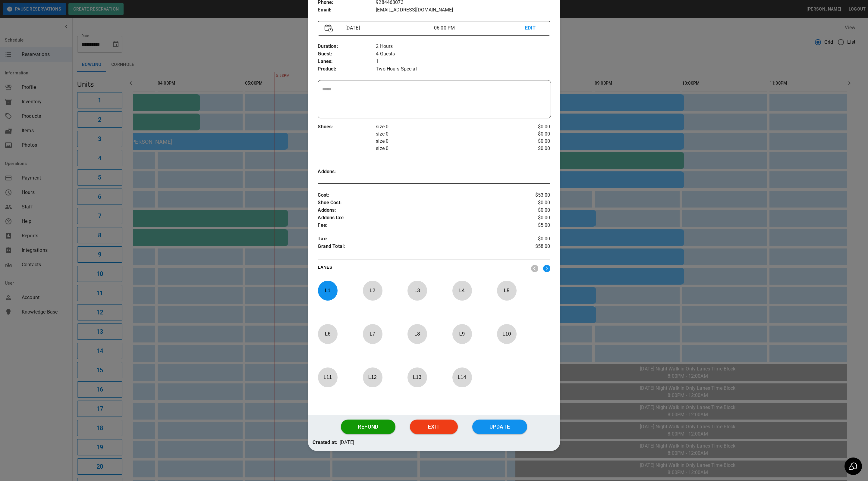 Image resolution: width=868 pixels, height=481 pixels. What do you see at coordinates (417, 334) in the screenshot?
I see `p: L 8` at bounding box center [417, 334].